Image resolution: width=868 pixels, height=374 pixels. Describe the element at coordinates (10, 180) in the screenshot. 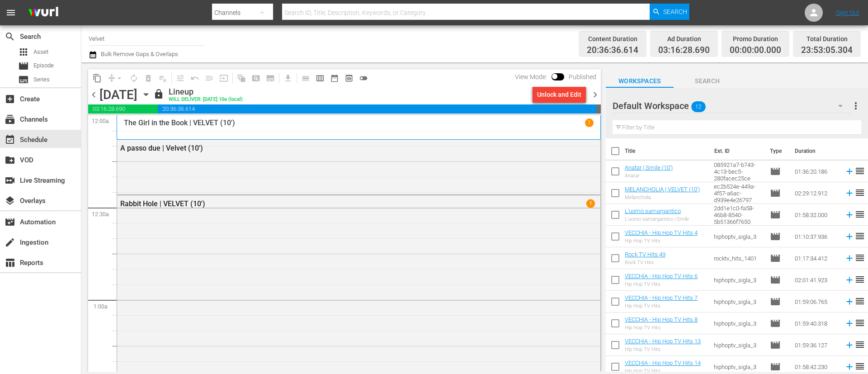

I see `span: Live Streaming` at that location.